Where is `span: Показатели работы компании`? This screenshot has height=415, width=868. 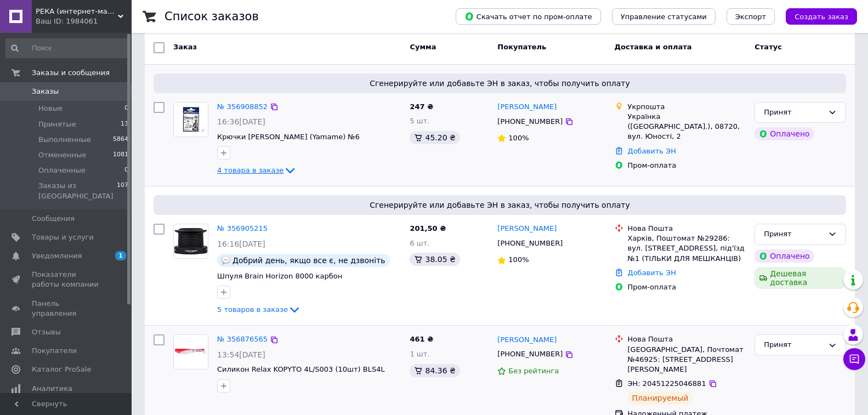
span: Показатели работы компании is located at coordinates (66, 279).